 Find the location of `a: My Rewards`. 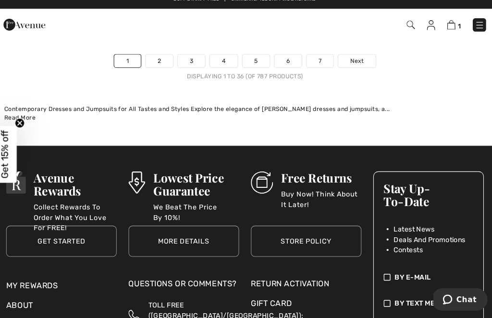

a: My Rewards is located at coordinates (38, 286).